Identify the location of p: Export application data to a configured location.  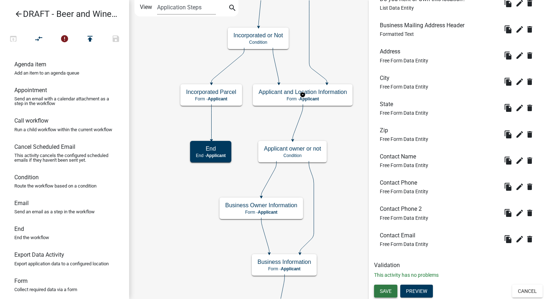
(61, 264).